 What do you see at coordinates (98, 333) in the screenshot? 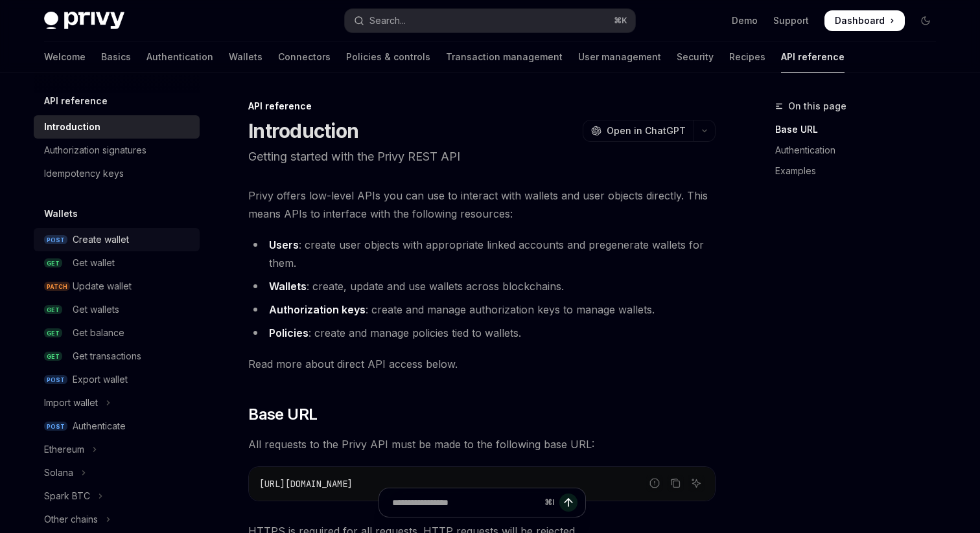
I see `div: Get balance` at bounding box center [98, 333].